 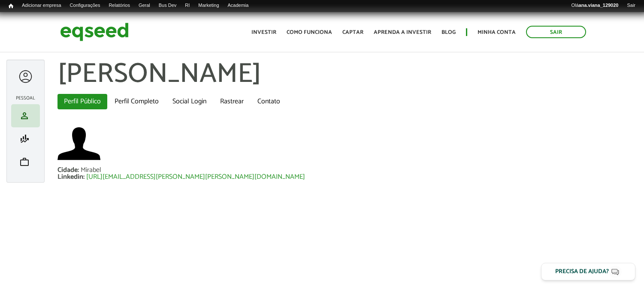 I want to click on div: Linkedin, so click(x=71, y=177).